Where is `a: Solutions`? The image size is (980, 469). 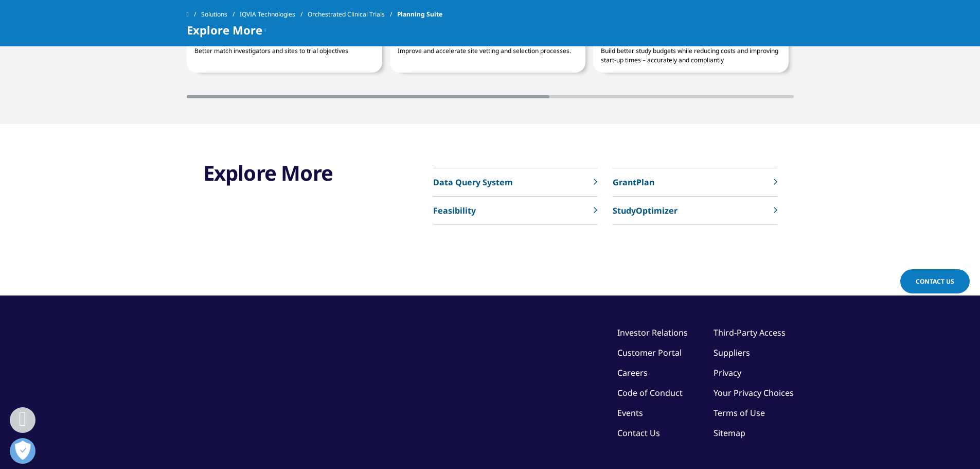
a: Solutions is located at coordinates (220, 14).